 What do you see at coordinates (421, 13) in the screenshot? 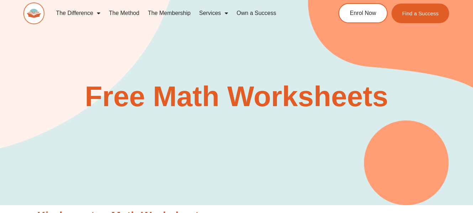
I see `a: Find a Success` at bounding box center [421, 13].